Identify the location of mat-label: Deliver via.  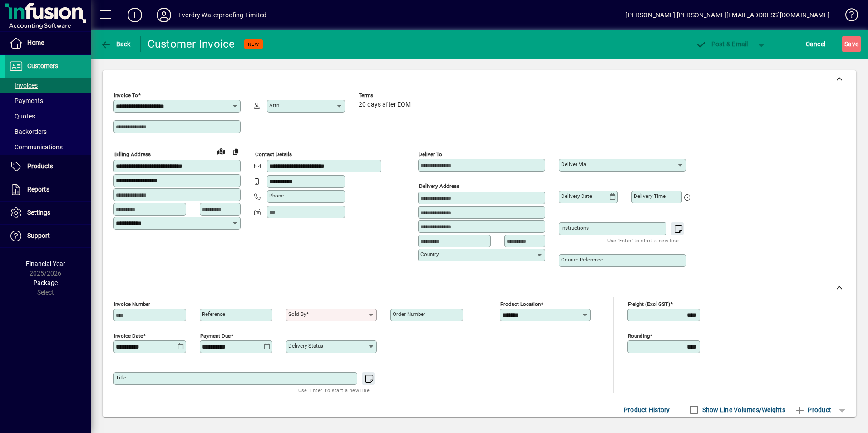
(573, 164).